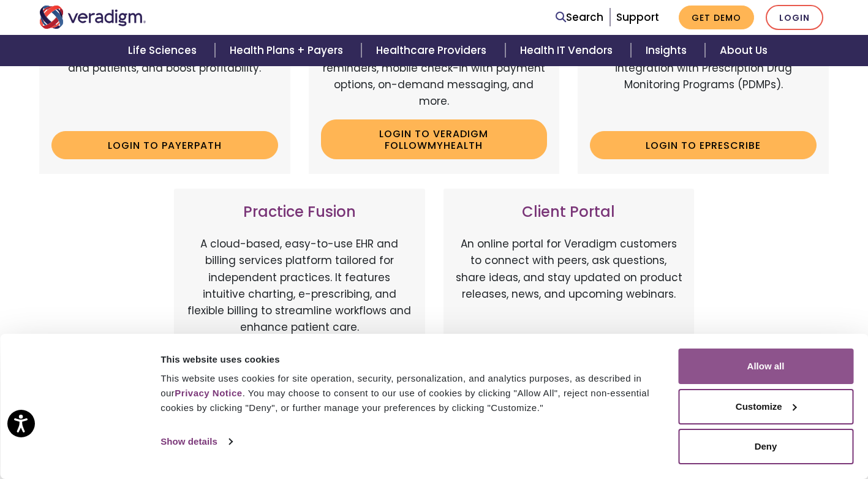  Describe the element at coordinates (766, 406) in the screenshot. I see `button: Customize` at that location.